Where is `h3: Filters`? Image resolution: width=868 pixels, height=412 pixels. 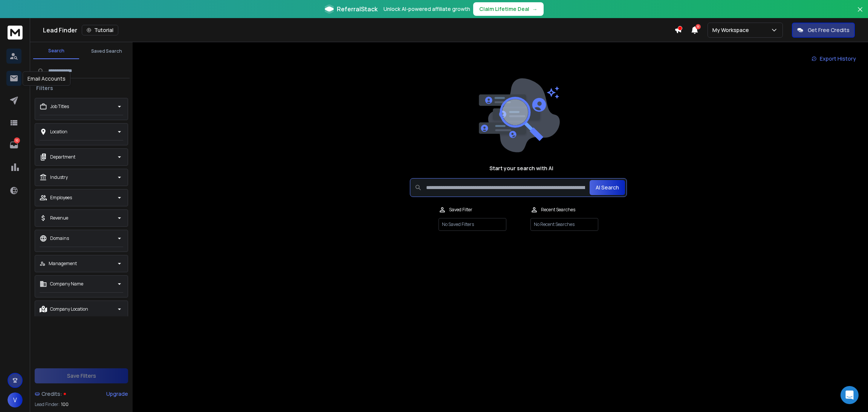
h3: Filters is located at coordinates (44, 88).